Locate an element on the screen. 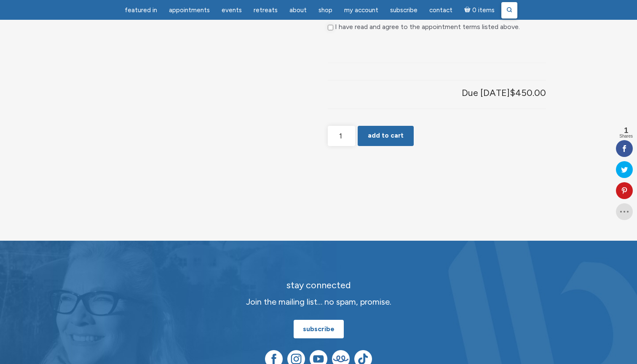  a: Events is located at coordinates (232, 10).